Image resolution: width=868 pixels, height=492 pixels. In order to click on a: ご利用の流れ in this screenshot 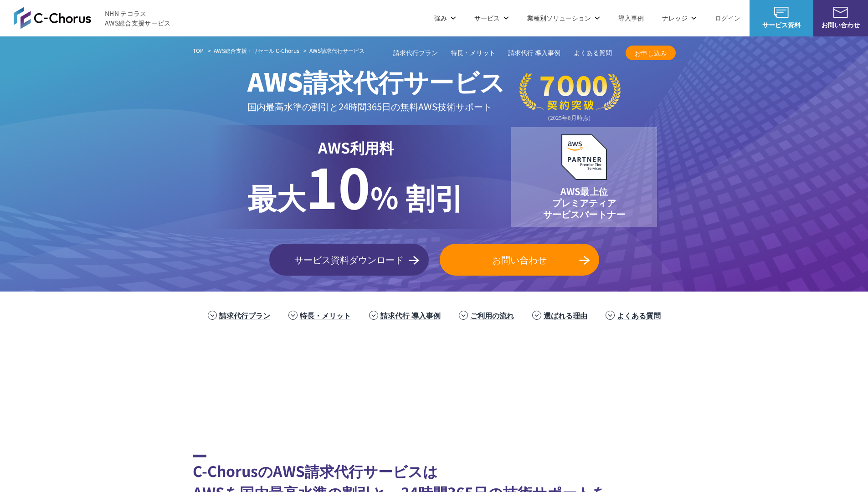, I will do `click(492, 315)`.